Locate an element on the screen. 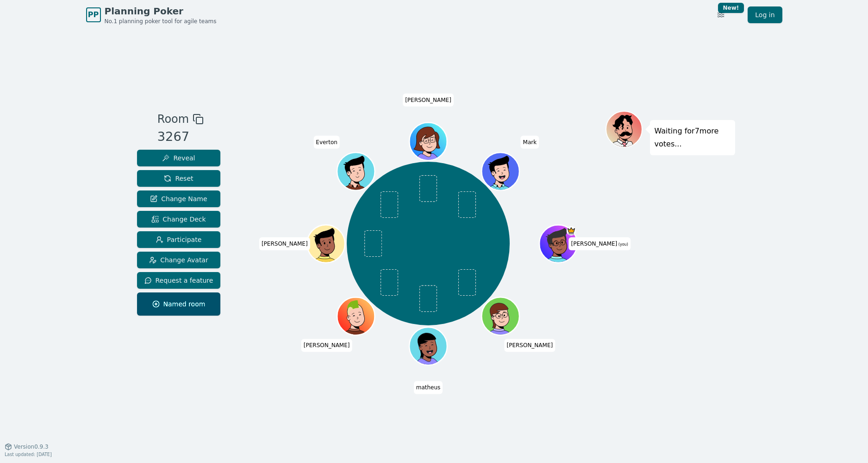  span: Planning Poker is located at coordinates (160, 11).